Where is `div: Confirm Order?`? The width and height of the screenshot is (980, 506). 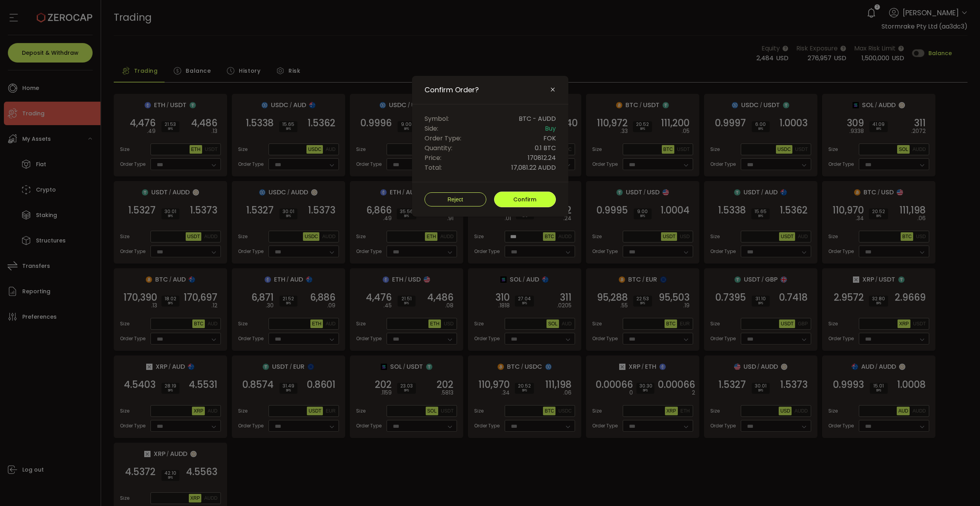
div: Confirm Order? is located at coordinates (490, 146).